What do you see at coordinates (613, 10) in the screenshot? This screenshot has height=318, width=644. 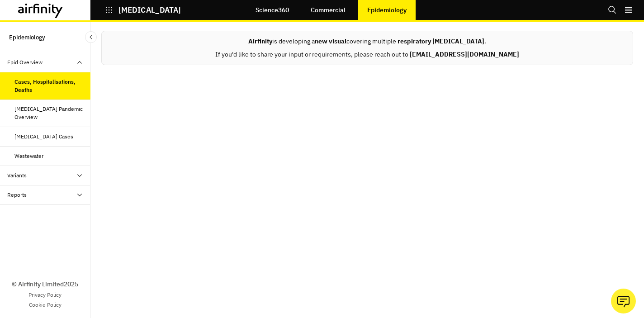 I see `button: Search` at bounding box center [613, 10].